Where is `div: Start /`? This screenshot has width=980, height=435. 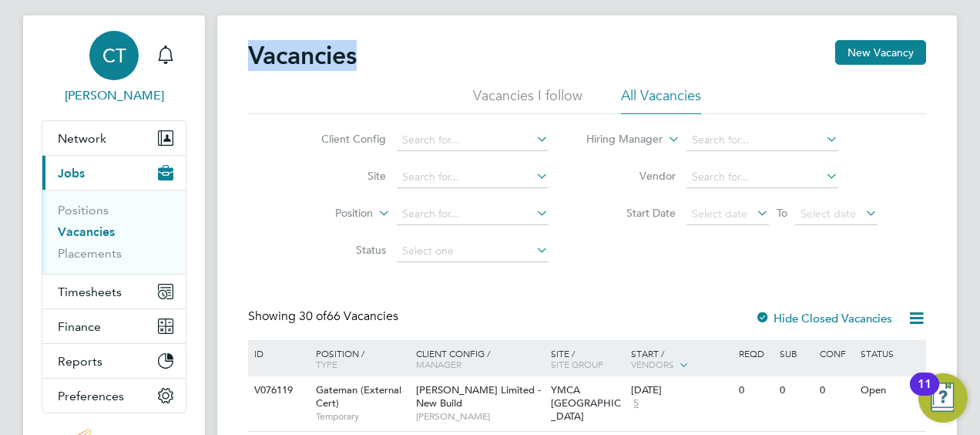 div: Start / is located at coordinates (681, 359).